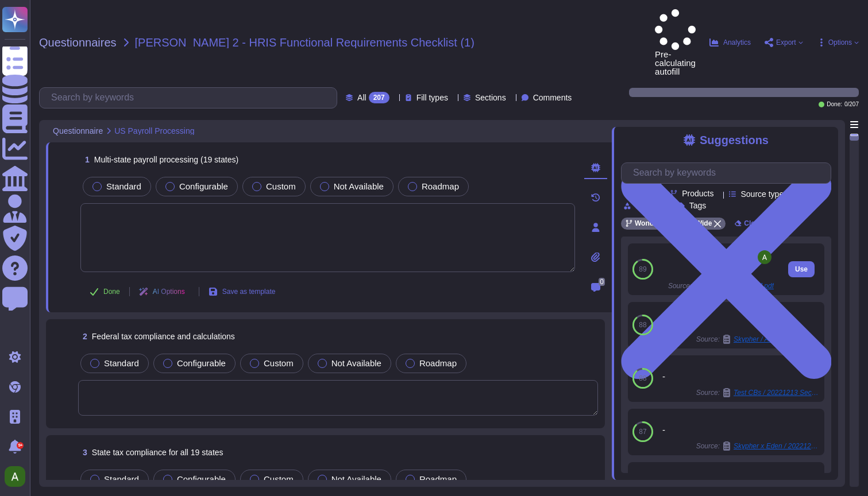 The width and height of the screenshot is (868, 496). What do you see at coordinates (169, 292) in the screenshot?
I see `span: AI Options` at bounding box center [169, 292].